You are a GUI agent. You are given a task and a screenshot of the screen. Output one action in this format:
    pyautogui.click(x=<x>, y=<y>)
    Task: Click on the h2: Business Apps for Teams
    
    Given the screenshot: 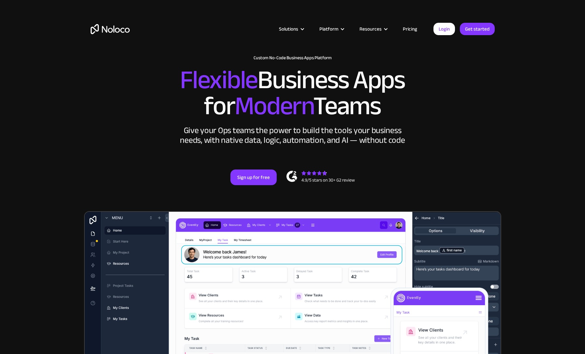 What is the action you would take?
    pyautogui.click(x=292, y=93)
    